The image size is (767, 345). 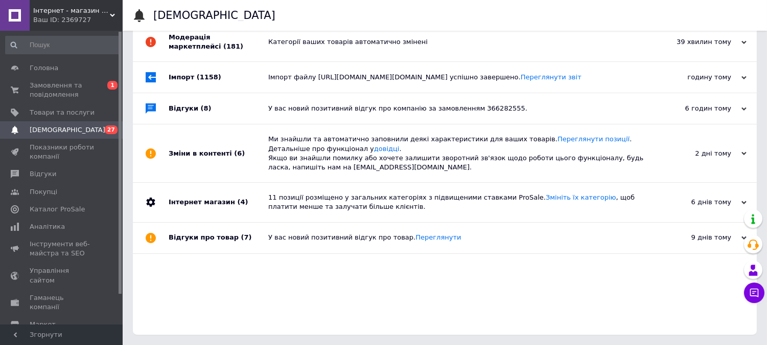 What do you see at coordinates (218, 108) in the screenshot?
I see `div: Відгуки` at bounding box center [218, 108].